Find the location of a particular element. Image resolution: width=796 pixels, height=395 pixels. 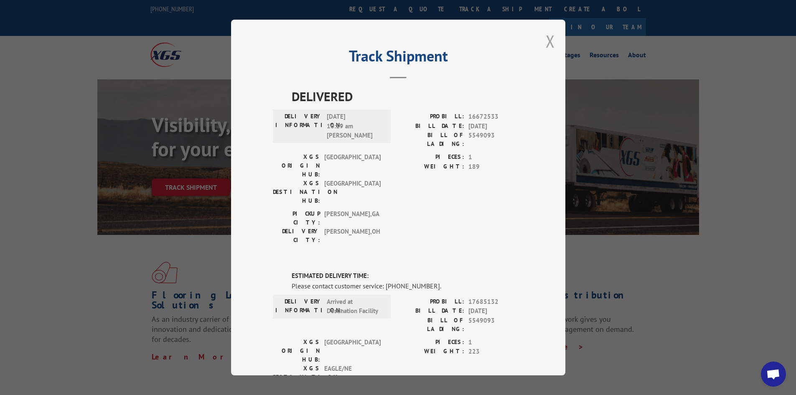

h2: Track Shipment is located at coordinates (398, 58).